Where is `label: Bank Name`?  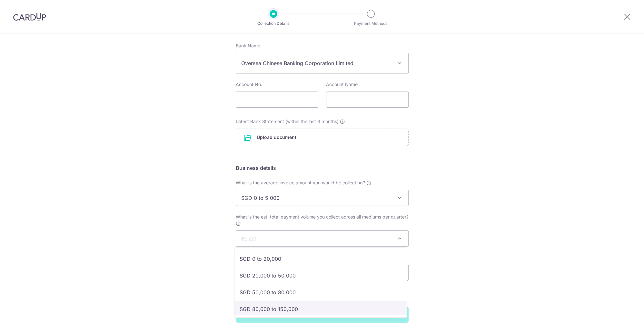
label: Bank Name is located at coordinates (248, 46).